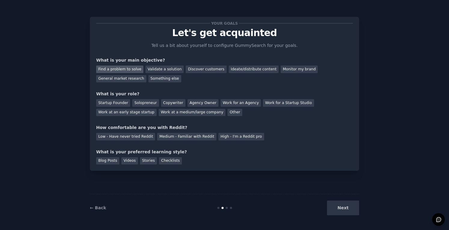 The image size is (449, 230). What do you see at coordinates (173, 103) in the screenshot?
I see `div: Copywriter` at bounding box center [173, 103].